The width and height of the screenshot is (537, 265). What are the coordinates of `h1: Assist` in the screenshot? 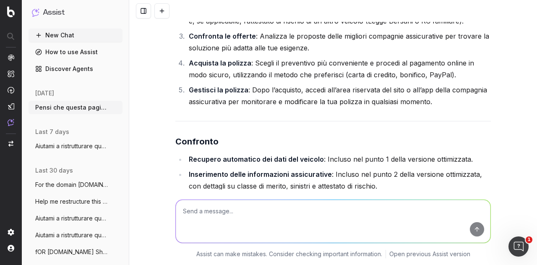 It's located at (54, 13).